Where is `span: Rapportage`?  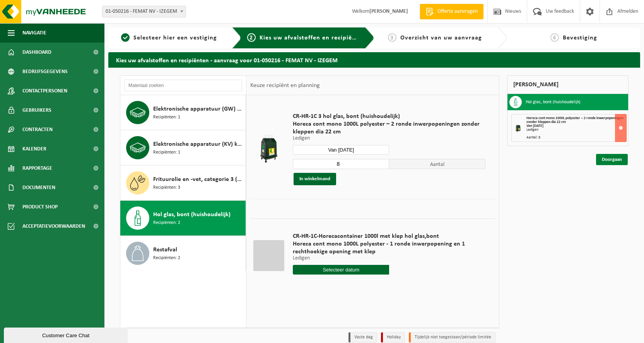
span: Rapportage is located at coordinates (37, 168).